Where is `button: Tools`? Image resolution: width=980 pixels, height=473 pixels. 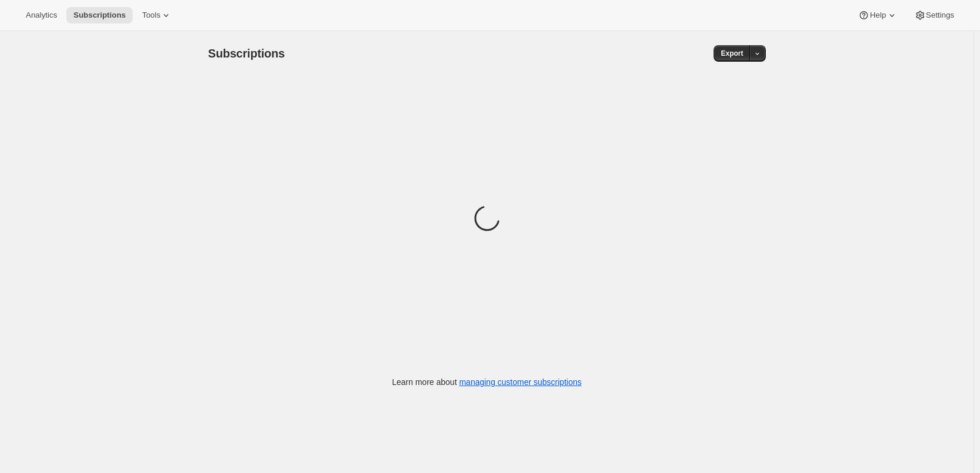
button: Tools is located at coordinates (157, 15).